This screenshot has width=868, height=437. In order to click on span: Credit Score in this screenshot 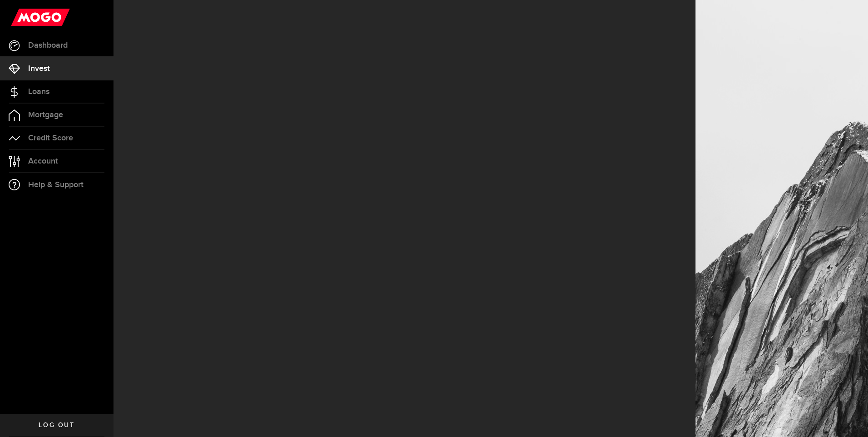, I will do `click(50, 138)`.